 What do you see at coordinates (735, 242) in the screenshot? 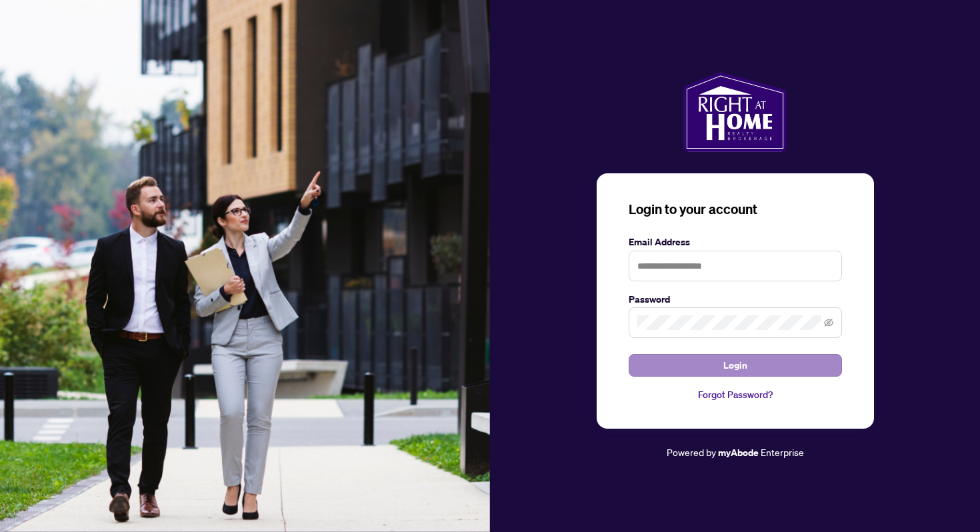
I see `label: Email Address` at bounding box center [735, 242].